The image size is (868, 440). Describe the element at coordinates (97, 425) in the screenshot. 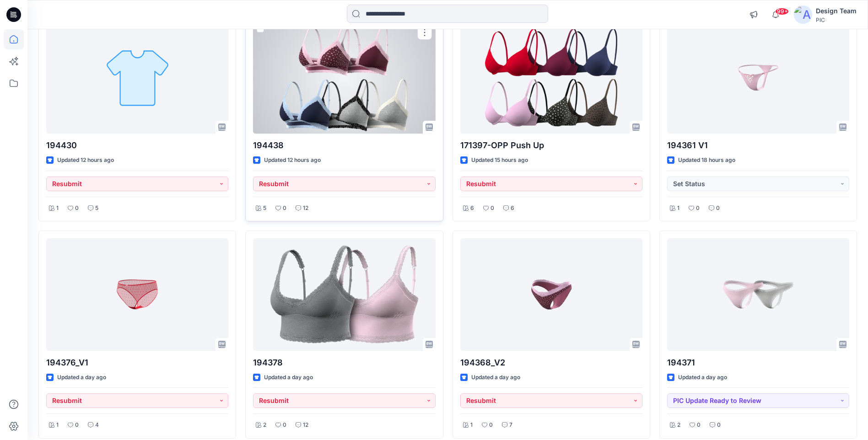

I see `p: 4` at that location.